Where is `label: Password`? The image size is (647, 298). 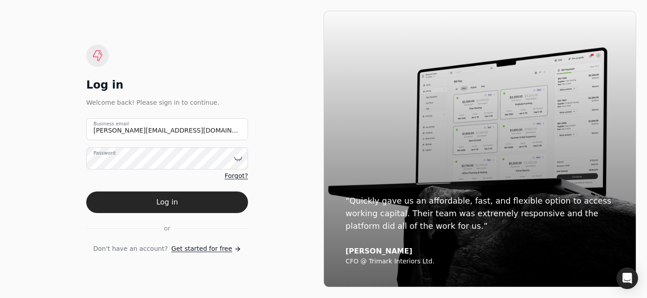 label: Password is located at coordinates (104, 153).